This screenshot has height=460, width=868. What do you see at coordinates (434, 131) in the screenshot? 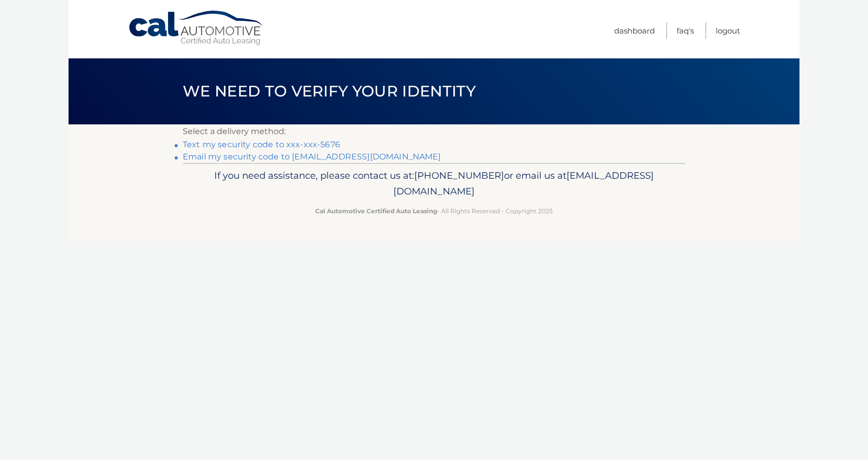
I see `p: Select a delivery method:` at bounding box center [434, 131].